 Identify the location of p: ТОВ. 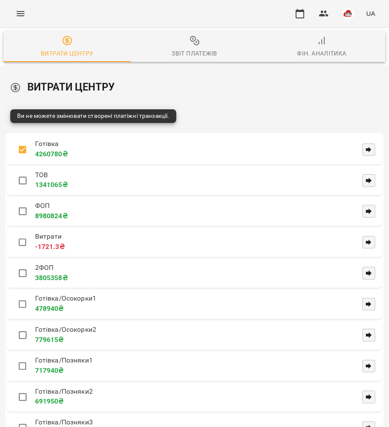
(199, 175).